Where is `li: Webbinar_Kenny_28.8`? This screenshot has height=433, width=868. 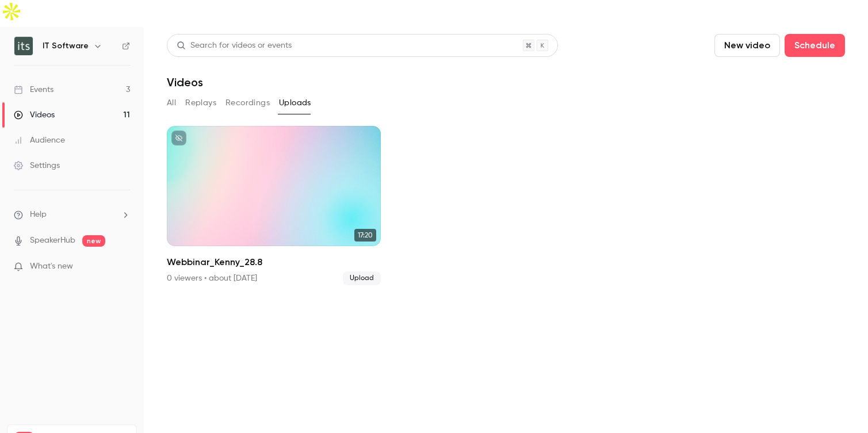 li: Webbinar_Kenny_28.8 is located at coordinates (274, 205).